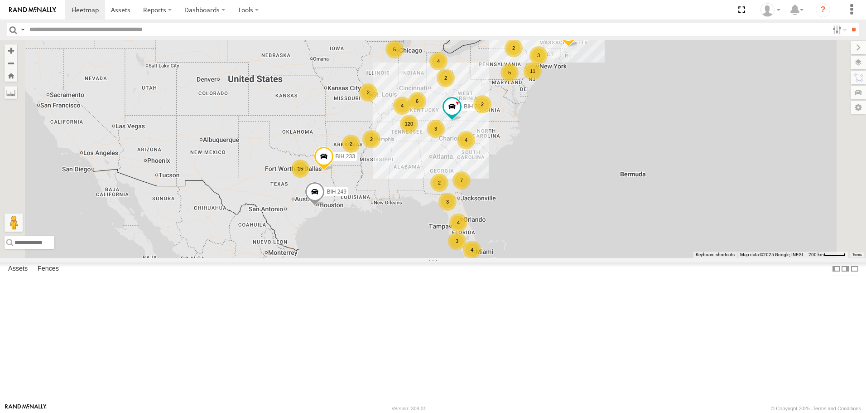  What do you see at coordinates (837, 408) in the screenshot?
I see `a: Terms and Conditions` at bounding box center [837, 408].